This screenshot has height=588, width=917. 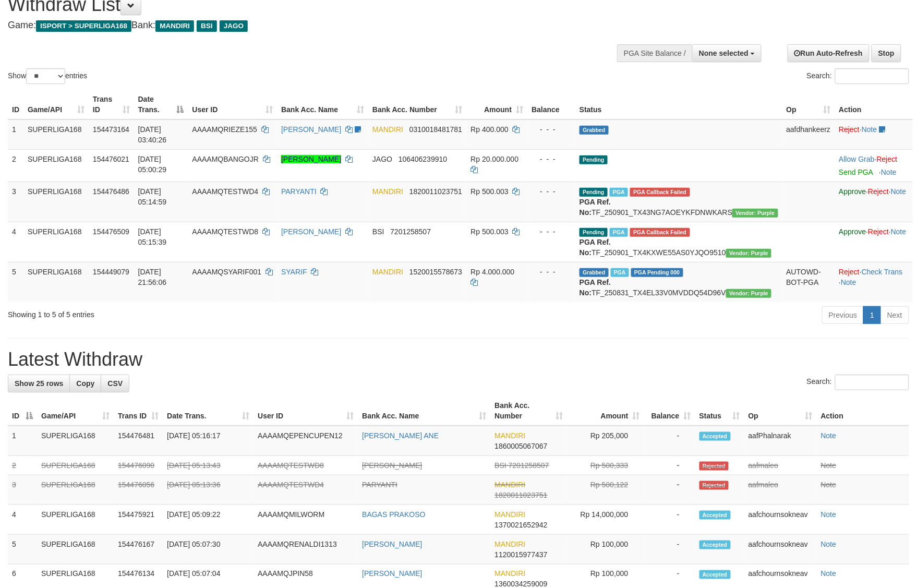 What do you see at coordinates (748, 253) in the screenshot?
I see `span: Vendor URL: https://trx4.1velocity.biz` at bounding box center [748, 253].